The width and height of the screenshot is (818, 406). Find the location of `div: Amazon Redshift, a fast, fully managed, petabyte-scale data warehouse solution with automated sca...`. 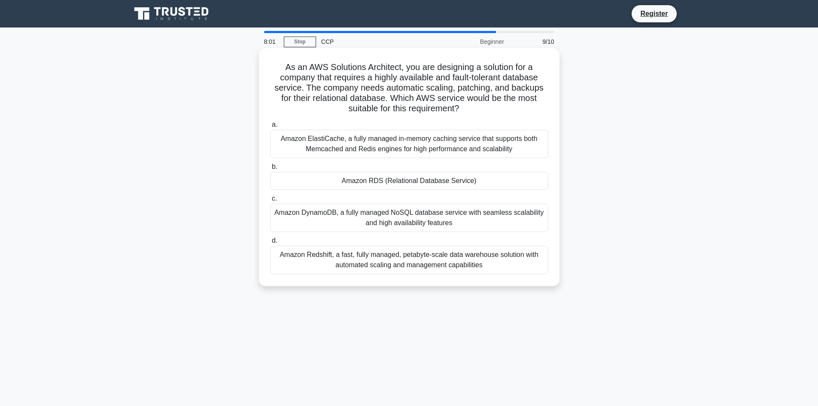

div: Amazon Redshift, a fast, fully managed, petabyte-scale data warehouse solution with automated sca... is located at coordinates (409, 260).